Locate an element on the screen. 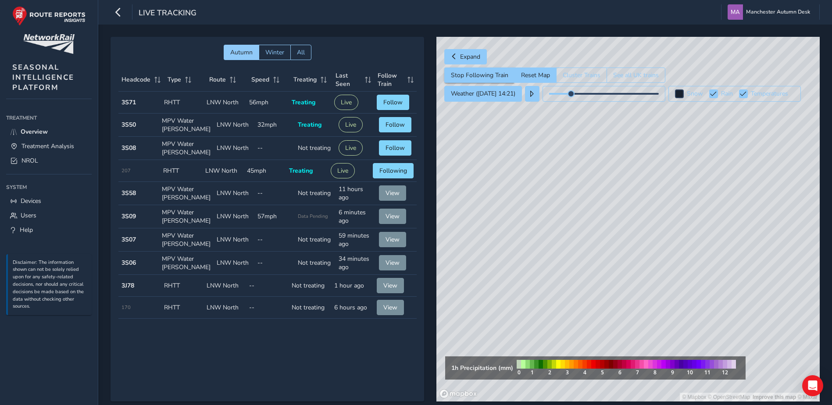  span: Following is located at coordinates (393, 171).